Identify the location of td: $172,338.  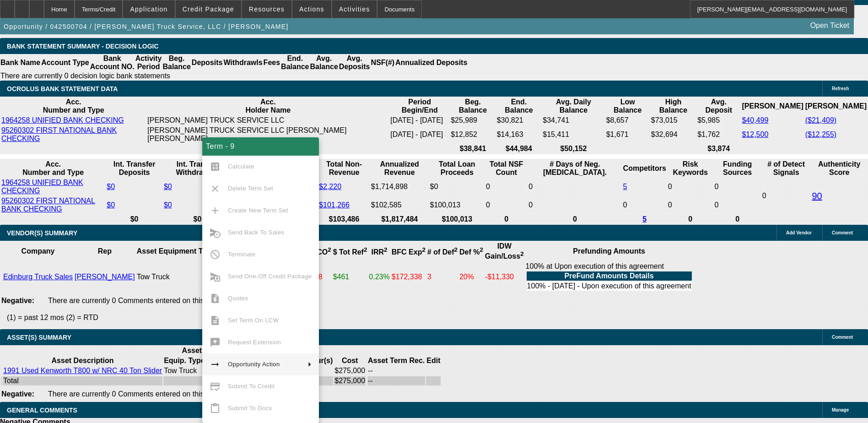
(409, 277).